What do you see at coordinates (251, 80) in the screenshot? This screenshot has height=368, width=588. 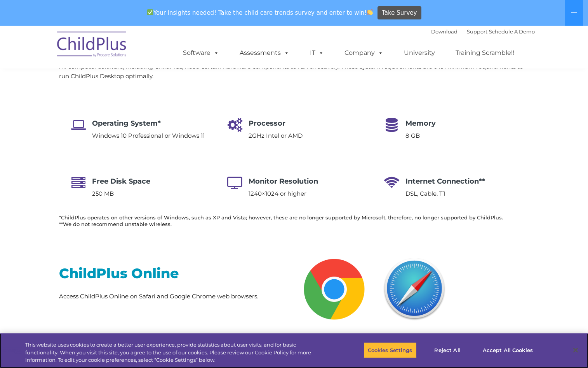 I see `span: Phone number` at bounding box center [251, 80].